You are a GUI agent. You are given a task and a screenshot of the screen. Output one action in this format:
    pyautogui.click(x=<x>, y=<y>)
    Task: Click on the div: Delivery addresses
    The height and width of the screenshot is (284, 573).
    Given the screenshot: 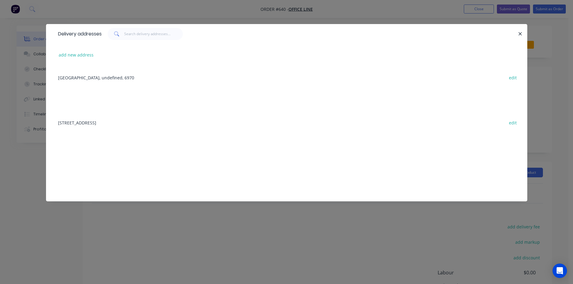 What is the action you would take?
    pyautogui.click(x=78, y=34)
    